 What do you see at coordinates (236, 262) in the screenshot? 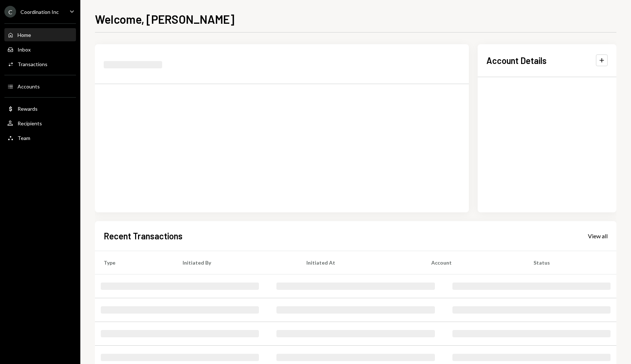
I see `th: Initiated By` at bounding box center [236, 262].